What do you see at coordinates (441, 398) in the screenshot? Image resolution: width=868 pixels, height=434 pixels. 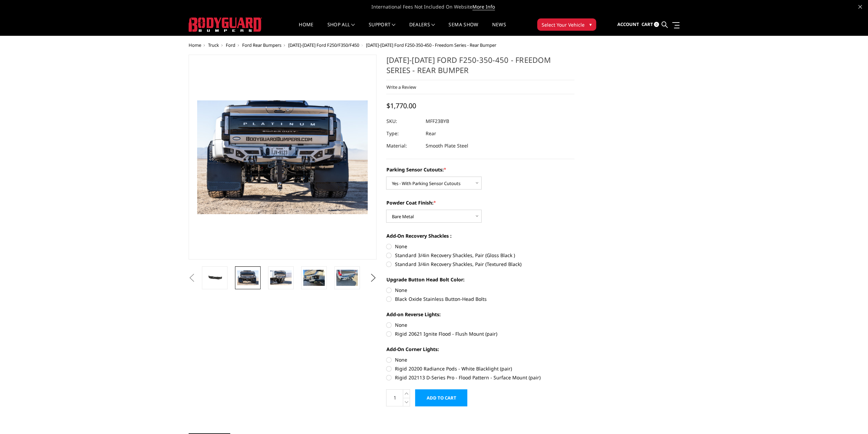 I see `input: Add to Cart` at bounding box center [441, 398].